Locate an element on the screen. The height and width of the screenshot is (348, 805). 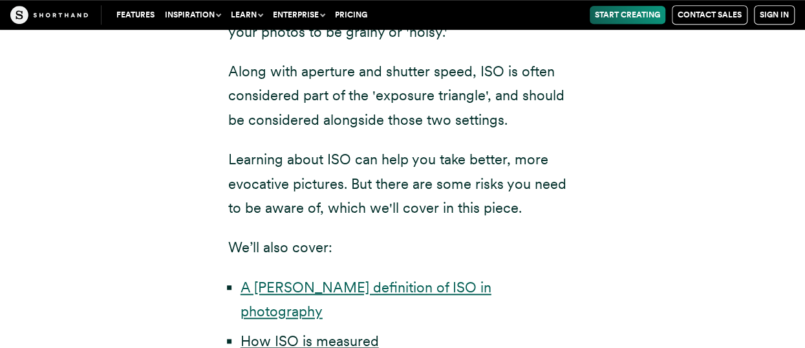
a: Contact Sales is located at coordinates (710, 15).